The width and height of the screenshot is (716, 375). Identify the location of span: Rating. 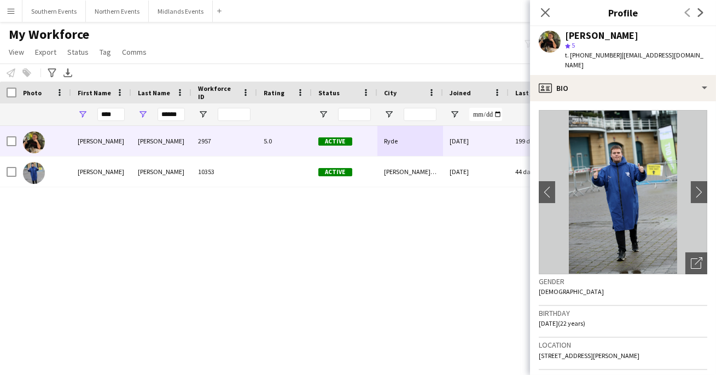
(274, 92).